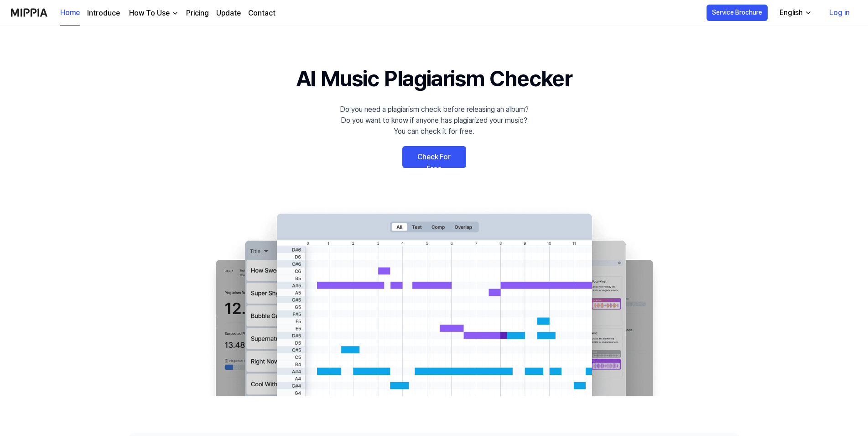  I want to click on img: main Image, so click(434, 300).